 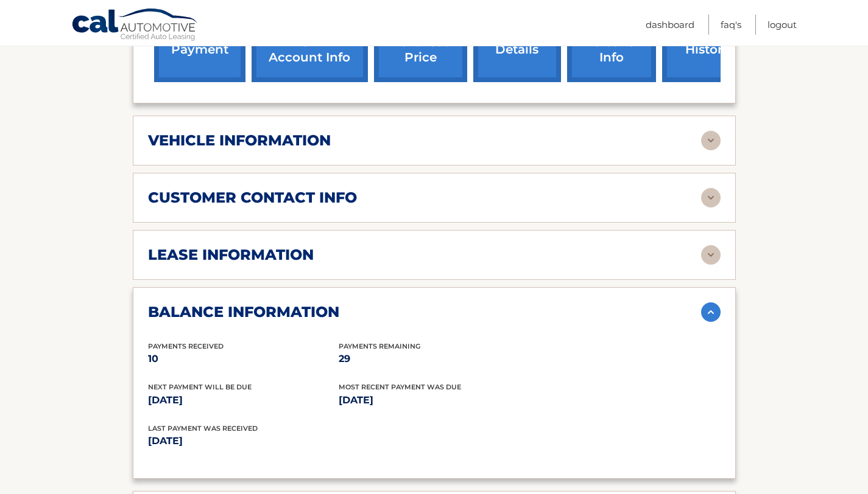 I want to click on span: Next Payment will be due, so click(x=200, y=387).